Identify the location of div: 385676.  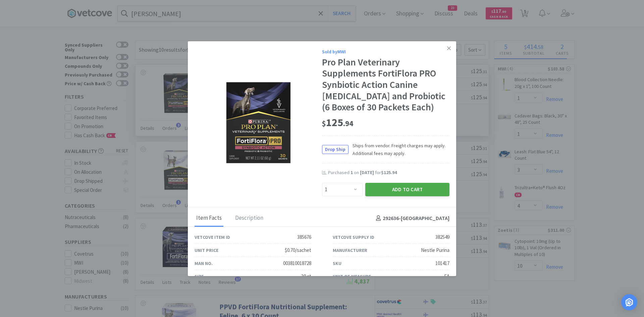
(304, 237).